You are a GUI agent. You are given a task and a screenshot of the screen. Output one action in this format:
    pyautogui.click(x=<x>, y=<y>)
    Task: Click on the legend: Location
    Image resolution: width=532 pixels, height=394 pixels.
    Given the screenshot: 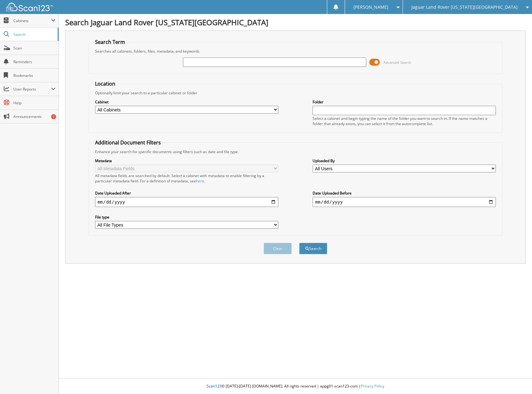 What is the action you would take?
    pyautogui.click(x=105, y=84)
    